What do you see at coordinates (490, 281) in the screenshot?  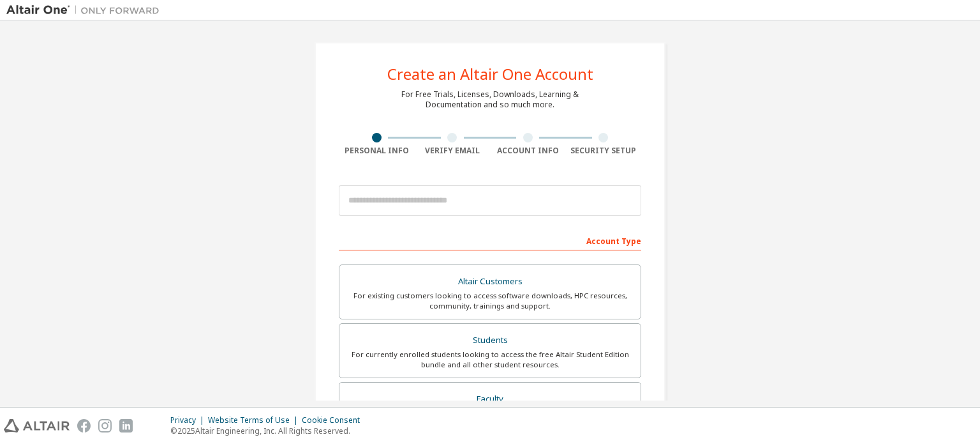 I see `div: Altair Customers` at bounding box center [490, 281].